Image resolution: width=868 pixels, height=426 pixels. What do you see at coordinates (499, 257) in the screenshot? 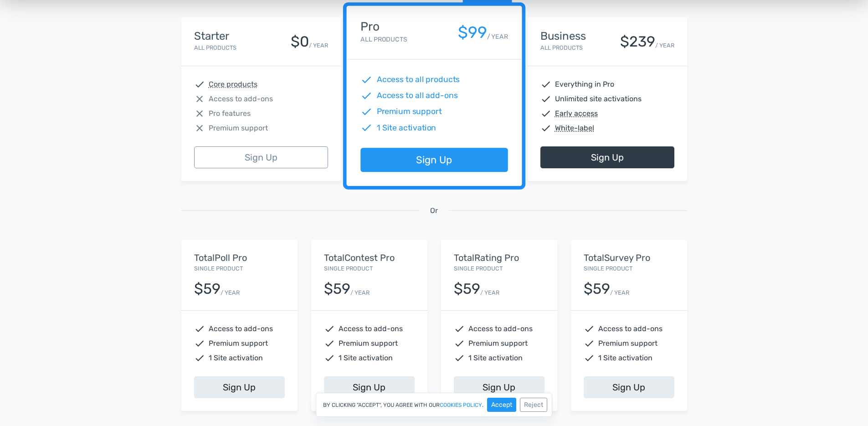
I see `h5: TotalRating Pro` at bounding box center [499, 257].